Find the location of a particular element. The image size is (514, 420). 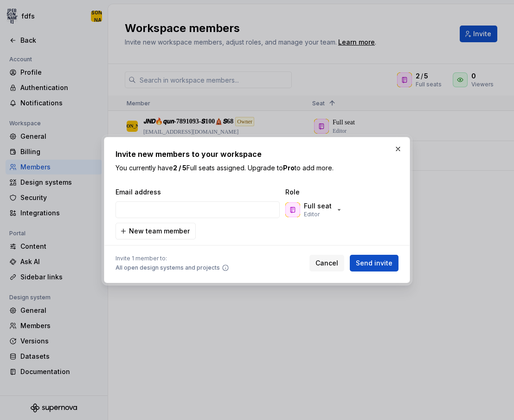

span: Invite 1 member to: is located at coordinates (172, 258).